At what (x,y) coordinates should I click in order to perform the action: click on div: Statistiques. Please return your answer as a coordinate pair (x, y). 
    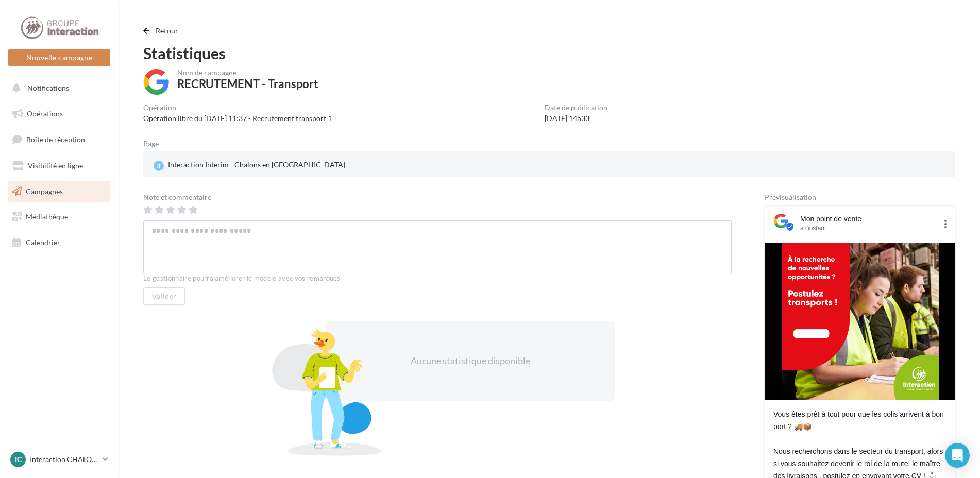
    Looking at the image, I should click on (549, 53).